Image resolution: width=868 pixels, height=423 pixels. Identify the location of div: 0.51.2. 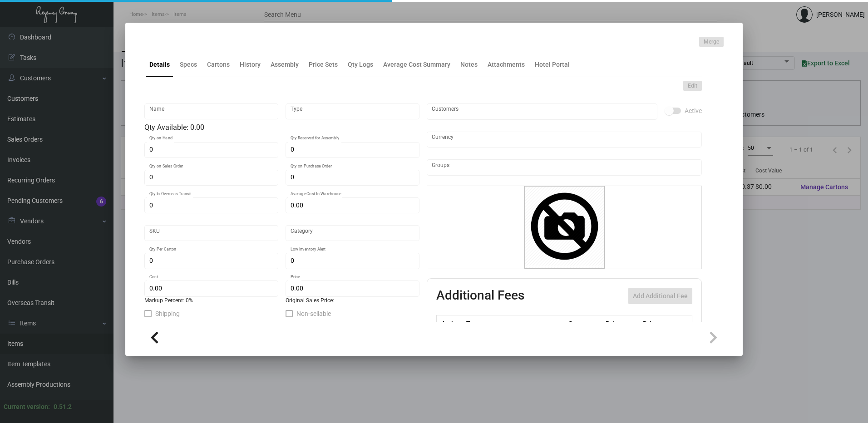
(62, 407).